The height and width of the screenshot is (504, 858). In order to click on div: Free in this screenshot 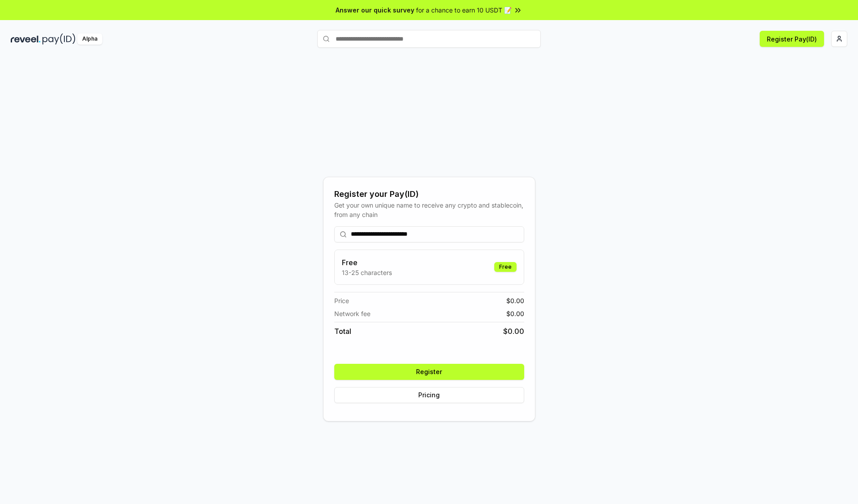, I will do `click(506, 267)`.